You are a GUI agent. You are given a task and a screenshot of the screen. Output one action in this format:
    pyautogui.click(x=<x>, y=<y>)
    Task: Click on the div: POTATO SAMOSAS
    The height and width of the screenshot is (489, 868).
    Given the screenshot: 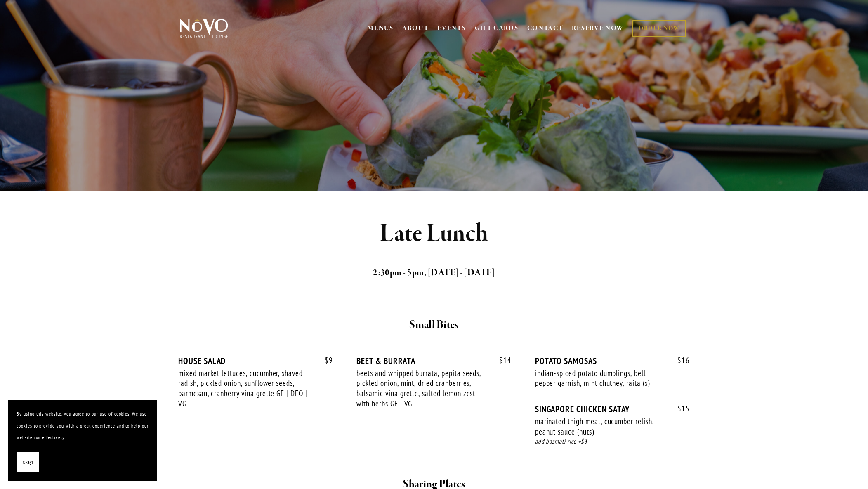 What is the action you would take?
    pyautogui.click(x=612, y=361)
    